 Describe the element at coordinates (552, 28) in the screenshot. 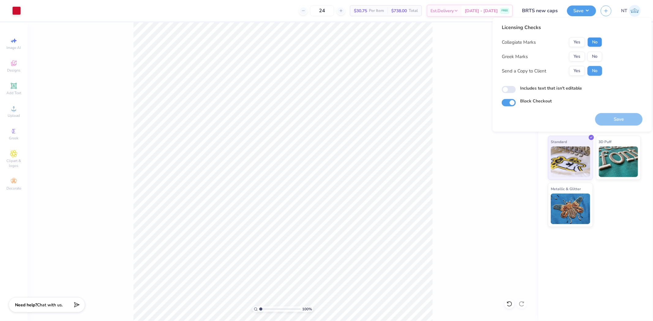

I see `div: Licensing Checks` at that location.